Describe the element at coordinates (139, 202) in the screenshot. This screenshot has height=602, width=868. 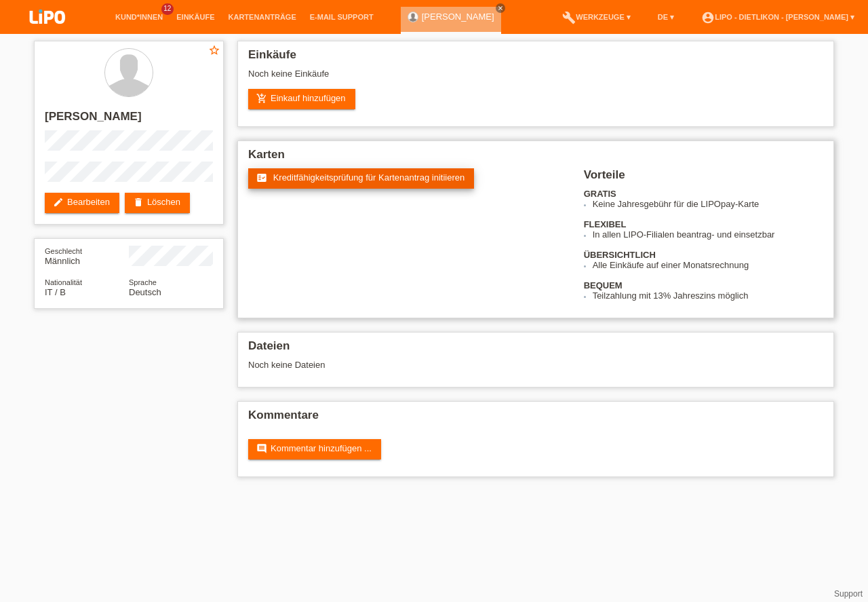
I see `i: delete` at that location.